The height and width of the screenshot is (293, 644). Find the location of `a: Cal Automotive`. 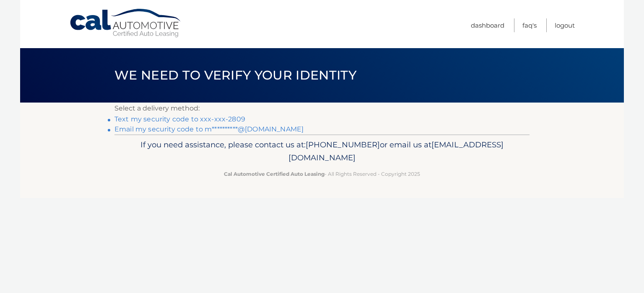

a: Cal Automotive is located at coordinates (125, 23).